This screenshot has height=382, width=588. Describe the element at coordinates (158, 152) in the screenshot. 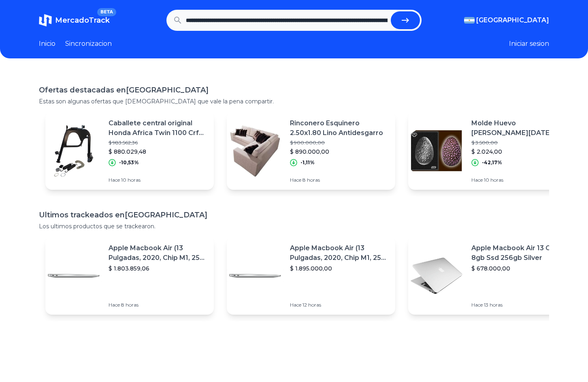

I see `p: $ 880.029,48` at that location.